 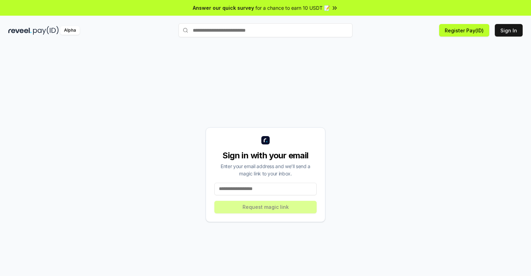 What do you see at coordinates (70, 30) in the screenshot?
I see `div: Alpha` at bounding box center [70, 30].